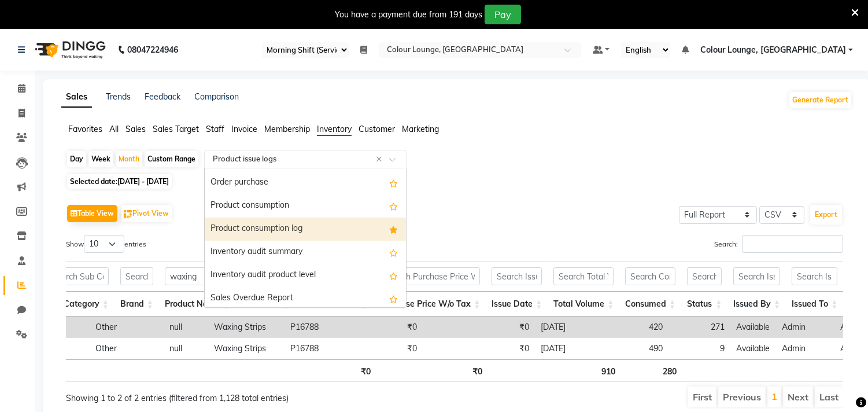  Describe the element at coordinates (244, 129) in the screenshot. I see `span: Invoice` at that location.